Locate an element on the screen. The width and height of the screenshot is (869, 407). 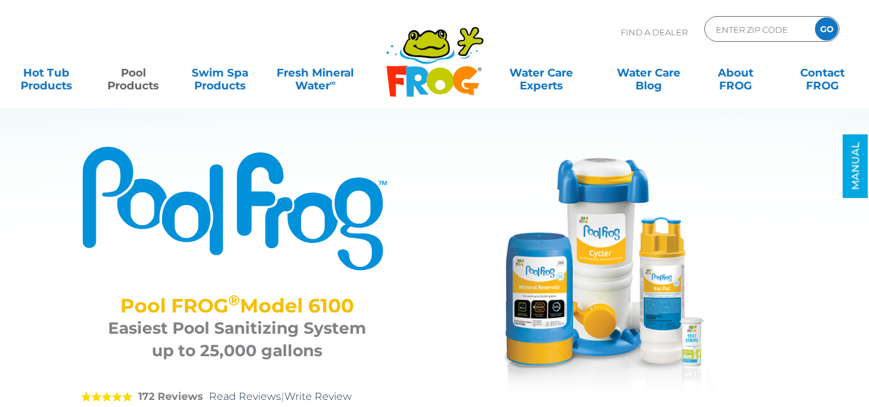
h3: Easiest Pool Sanitizing System up to 25,000 gallons is located at coordinates (237, 340).